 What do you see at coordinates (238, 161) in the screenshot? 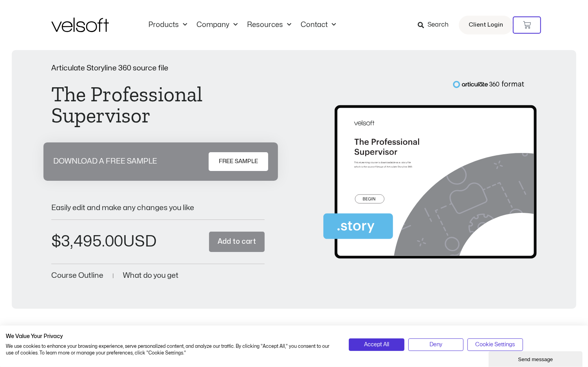
I see `a: FREE SAMPLE` at bounding box center [238, 161].